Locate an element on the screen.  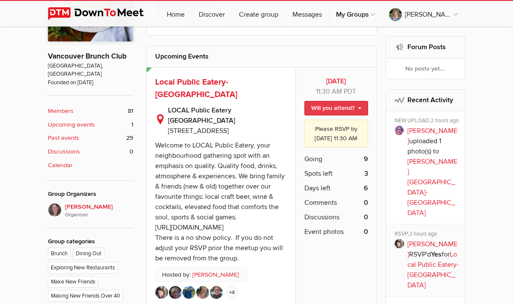
a: Members 81 is located at coordinates (91, 111).